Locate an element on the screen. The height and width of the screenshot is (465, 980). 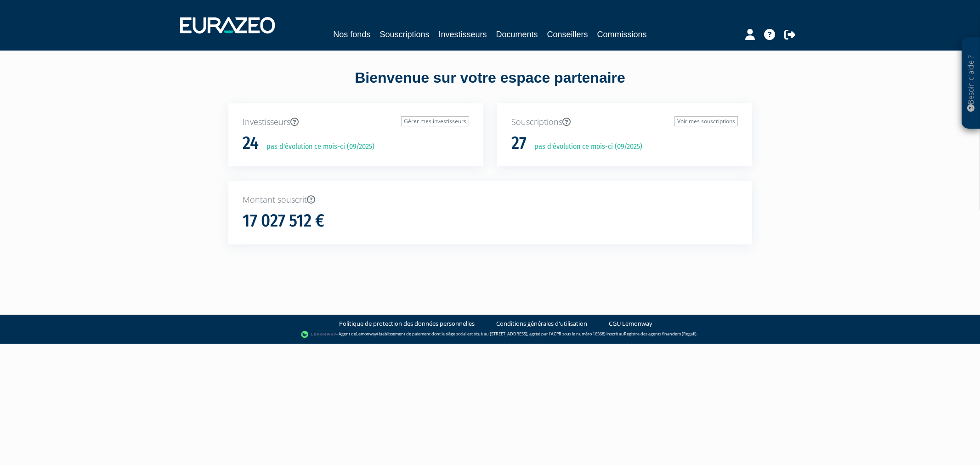
a: Gérer mes investisseurs is located at coordinates (435, 122).